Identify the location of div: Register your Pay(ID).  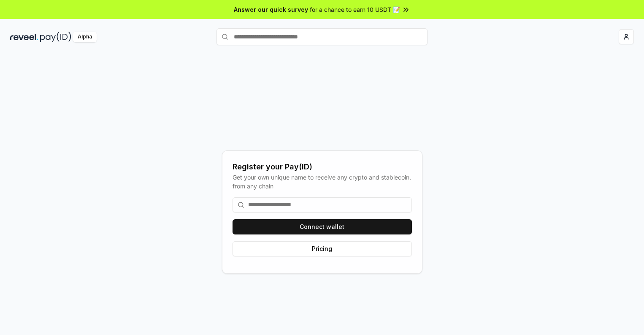
(322, 167).